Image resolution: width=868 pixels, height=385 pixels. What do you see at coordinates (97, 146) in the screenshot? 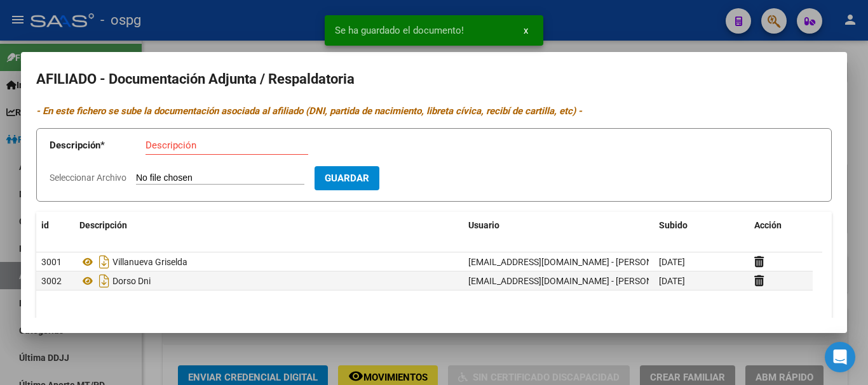
I see `p: Descripción` at bounding box center [97, 146].